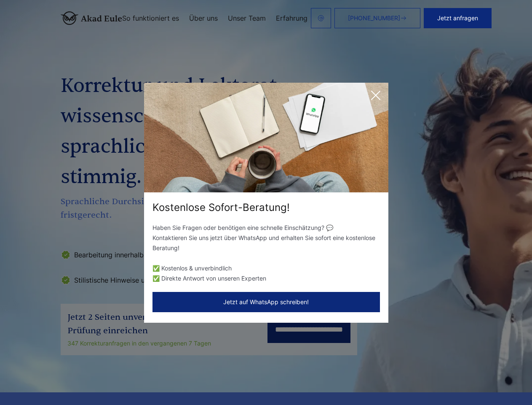  What do you see at coordinates (91, 18) in the screenshot?
I see `img: logo` at bounding box center [91, 18].